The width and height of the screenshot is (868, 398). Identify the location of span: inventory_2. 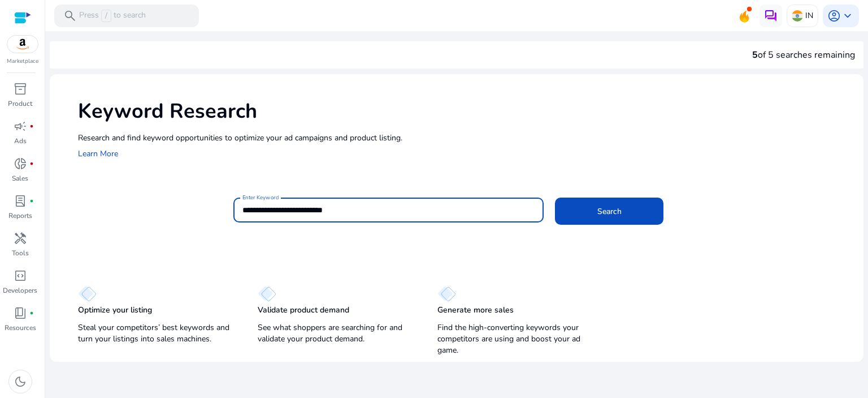
(20, 89).